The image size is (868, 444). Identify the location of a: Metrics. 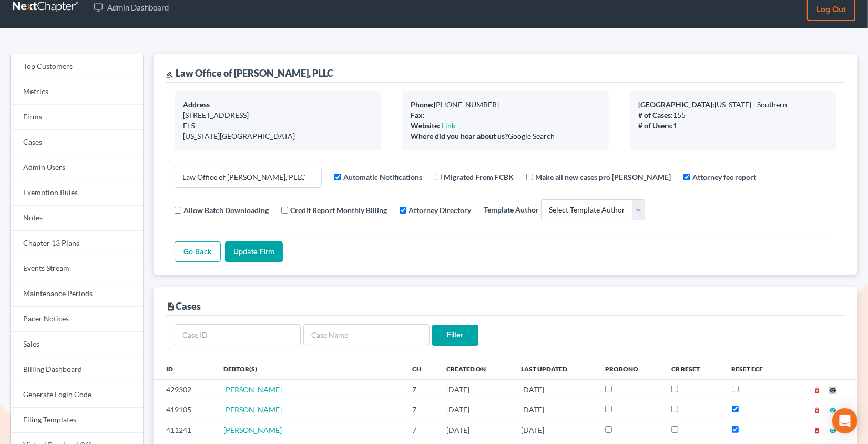
(76, 92).